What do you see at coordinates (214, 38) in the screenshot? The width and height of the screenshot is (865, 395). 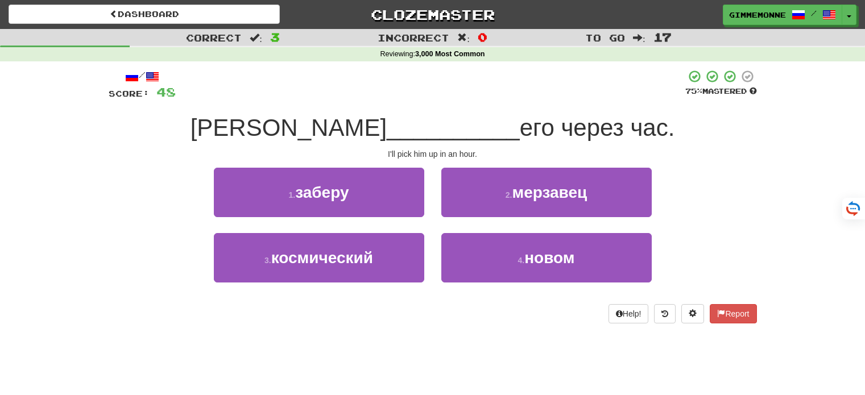 I see `span: Correct` at bounding box center [214, 38].